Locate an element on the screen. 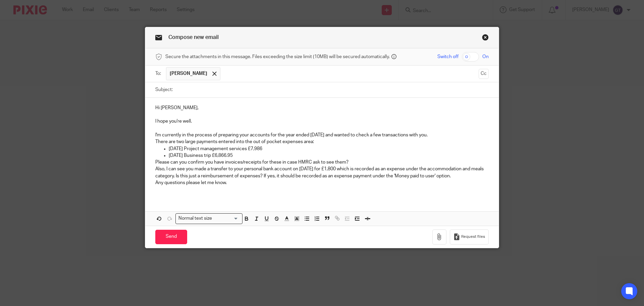 This screenshot has height=306, width=644. span: Compose new email is located at coordinates (194, 37).